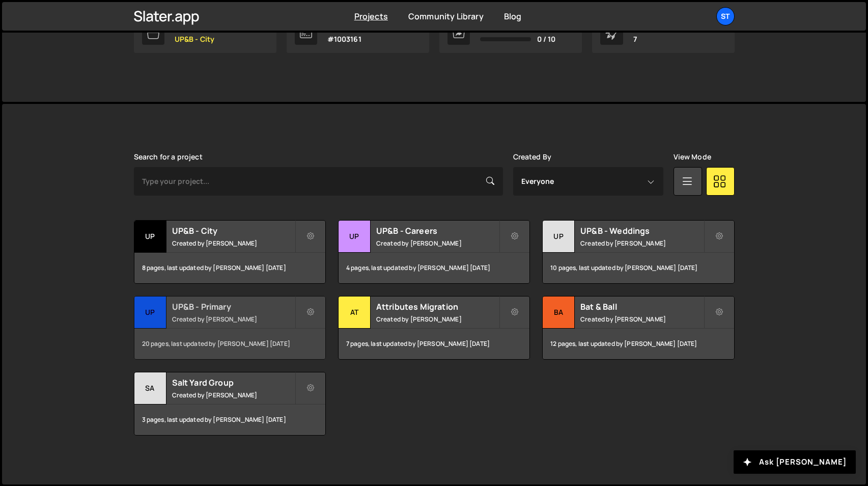 This screenshot has height=486, width=868. I want to click on h2: UP&B - City, so click(233, 231).